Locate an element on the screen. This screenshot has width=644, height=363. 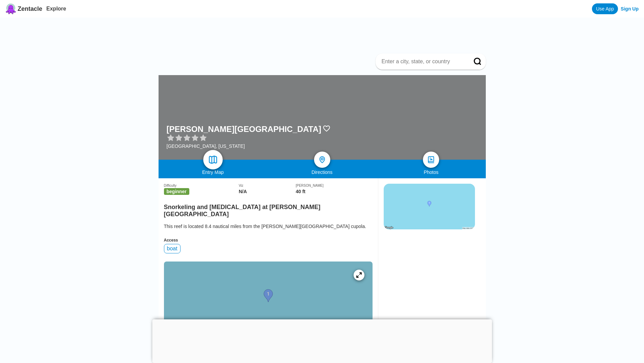
div: Photos is located at coordinates (431, 172).